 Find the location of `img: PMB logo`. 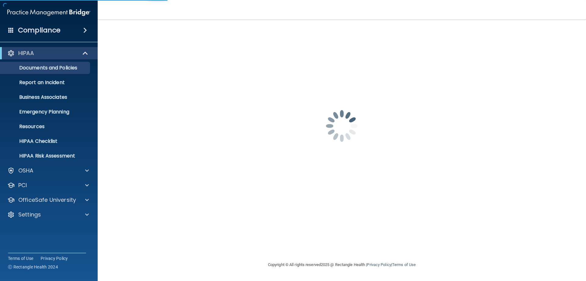

img: PMB logo is located at coordinates (49, 13).